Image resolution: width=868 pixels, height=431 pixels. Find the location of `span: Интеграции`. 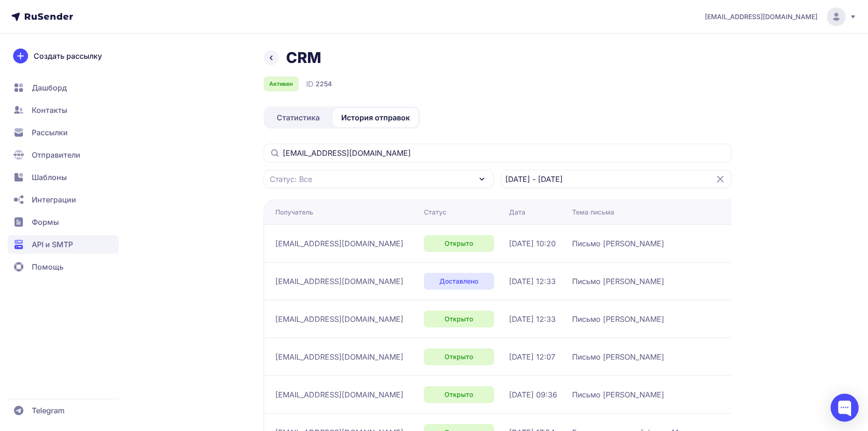

span: Интеграции is located at coordinates (53, 200).